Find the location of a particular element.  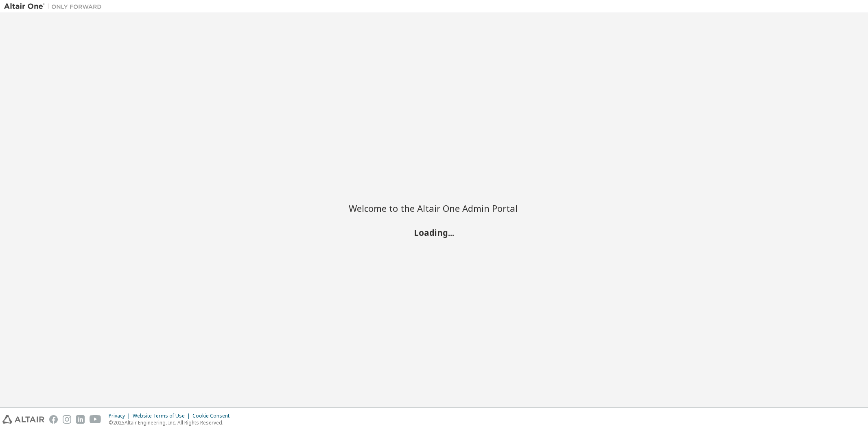

img: altair_logo.svg is located at coordinates (23, 419).